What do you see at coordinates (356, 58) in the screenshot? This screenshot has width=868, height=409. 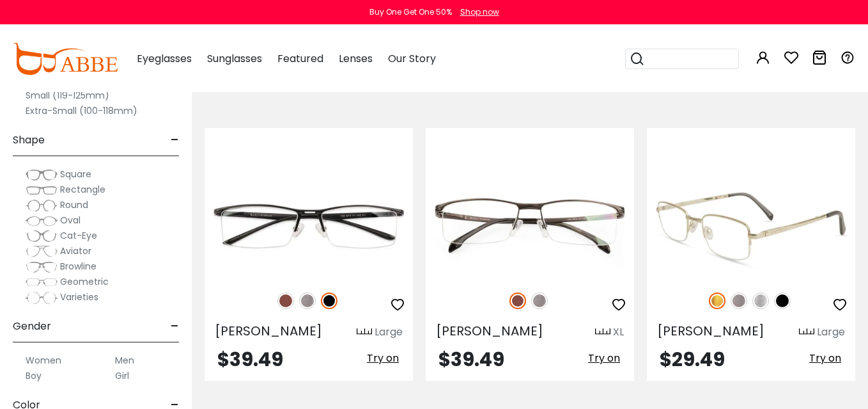 I see `span: Lenses` at bounding box center [356, 58].